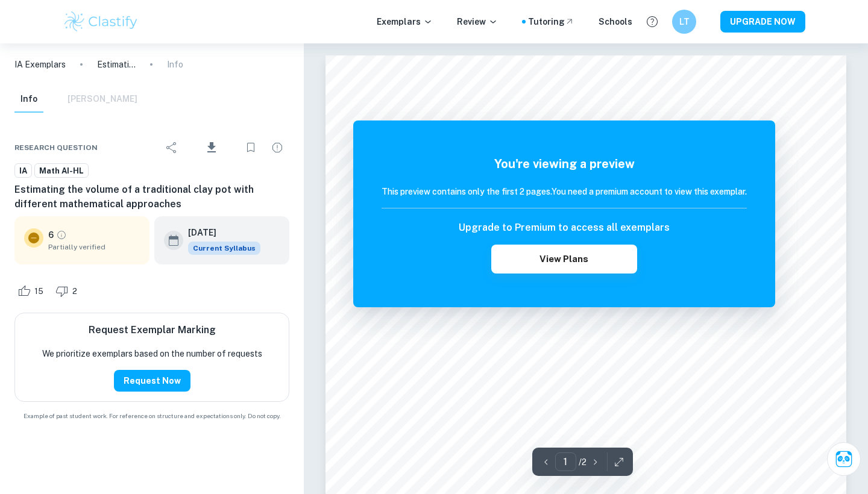  I want to click on h5: You're viewing a preview, so click(564, 164).